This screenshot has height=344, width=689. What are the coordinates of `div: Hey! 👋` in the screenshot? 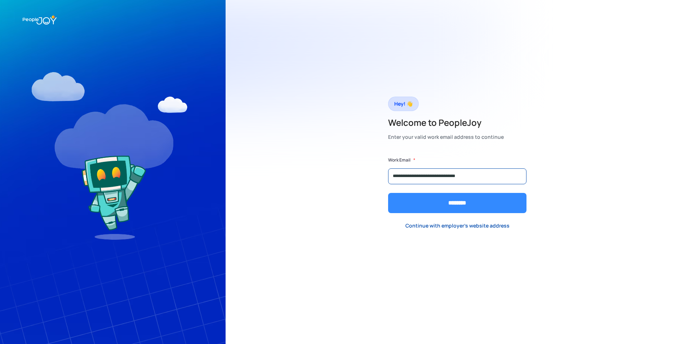 It's located at (403, 104).